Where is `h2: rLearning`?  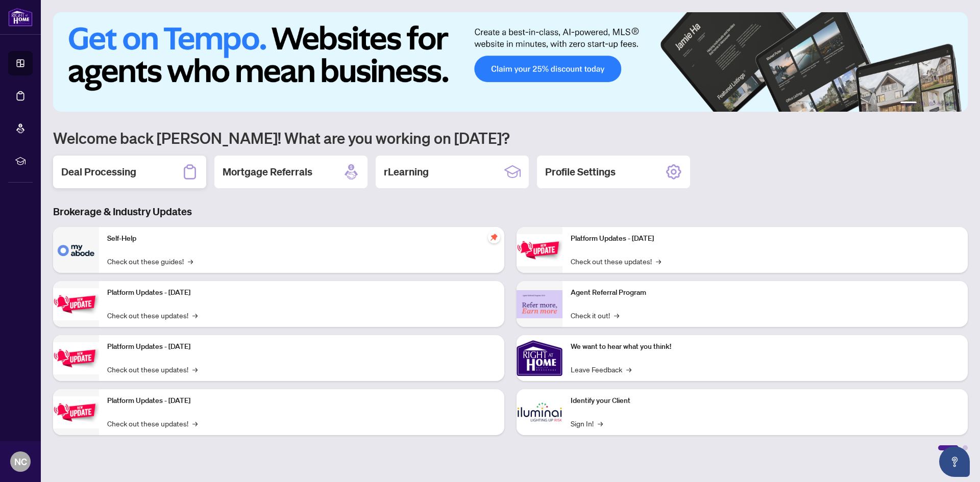 h2: rLearning is located at coordinates (406, 172).